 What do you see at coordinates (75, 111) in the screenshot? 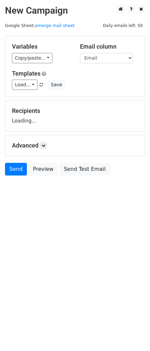
I see `h5: Recipients` at bounding box center [75, 111].